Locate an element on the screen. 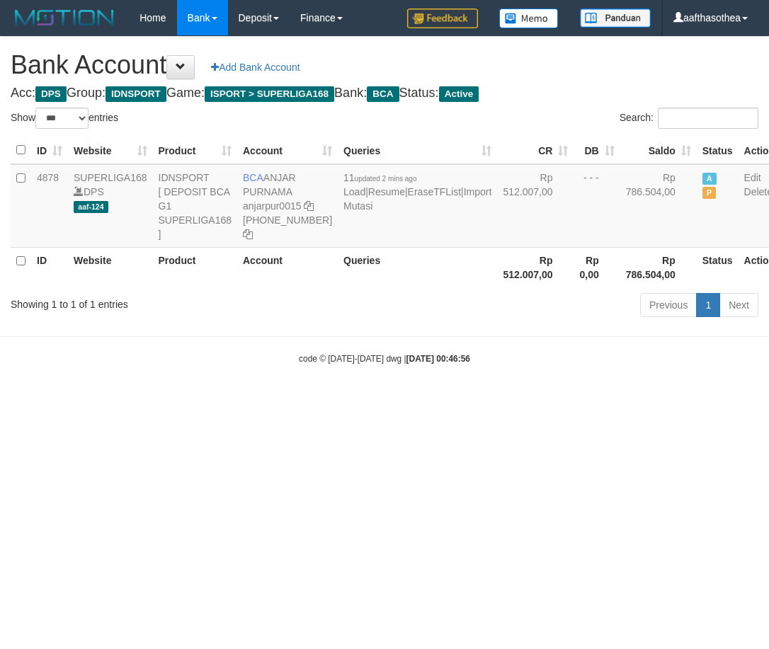  span: ISPORT > SUPERLIGA168 is located at coordinates (269, 94).